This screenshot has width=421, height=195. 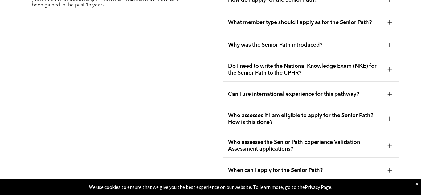 I want to click on span: Can I use international experience for this pathway?, so click(x=305, y=94).